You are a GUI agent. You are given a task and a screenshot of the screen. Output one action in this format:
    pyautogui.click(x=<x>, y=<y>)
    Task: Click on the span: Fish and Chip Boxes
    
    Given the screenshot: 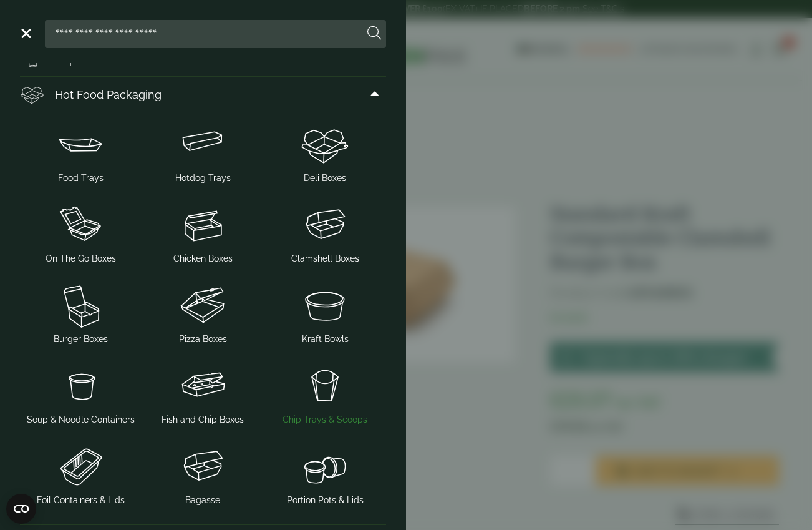 What is the action you would take?
    pyautogui.click(x=202, y=419)
    